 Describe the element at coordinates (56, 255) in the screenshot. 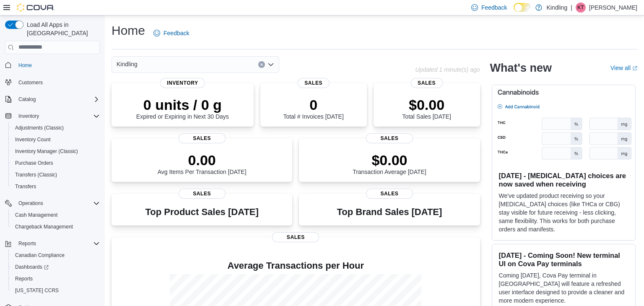

I see `button: Canadian Compliance` at that location.